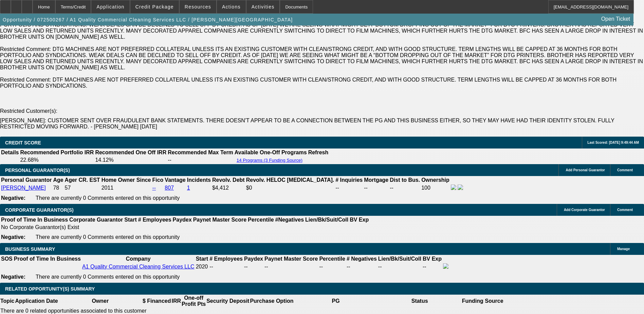  Describe the element at coordinates (405, 180) in the screenshot. I see `b: Dist to Bus.` at that location.